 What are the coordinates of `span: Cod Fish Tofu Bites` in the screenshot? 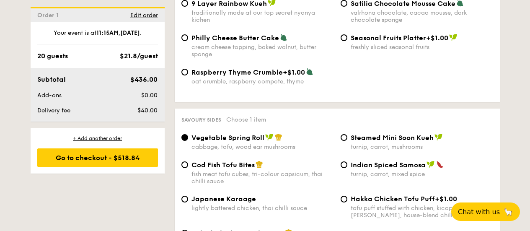 It's located at (223, 165).